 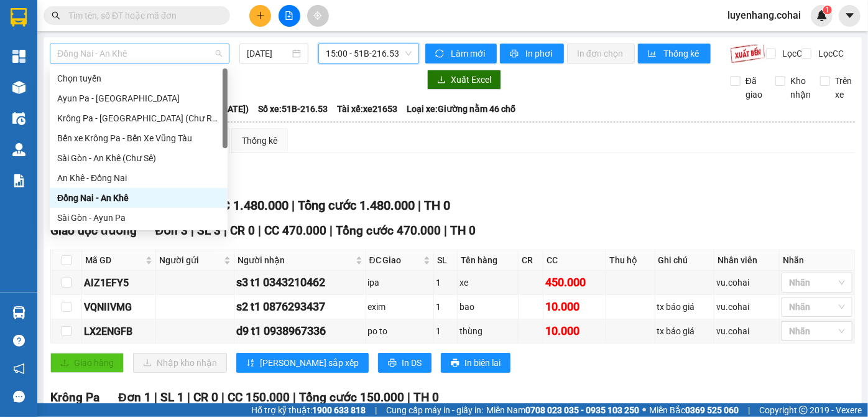 What do you see at coordinates (574, 260) in the screenshot?
I see `th: CC` at bounding box center [574, 260].